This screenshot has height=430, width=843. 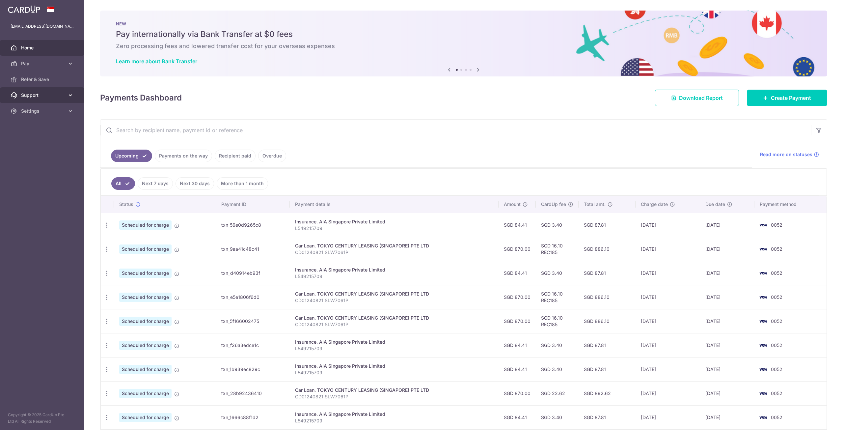 What do you see at coordinates (553, 204) in the screenshot?
I see `span: CardUp fee` at bounding box center [553, 204].